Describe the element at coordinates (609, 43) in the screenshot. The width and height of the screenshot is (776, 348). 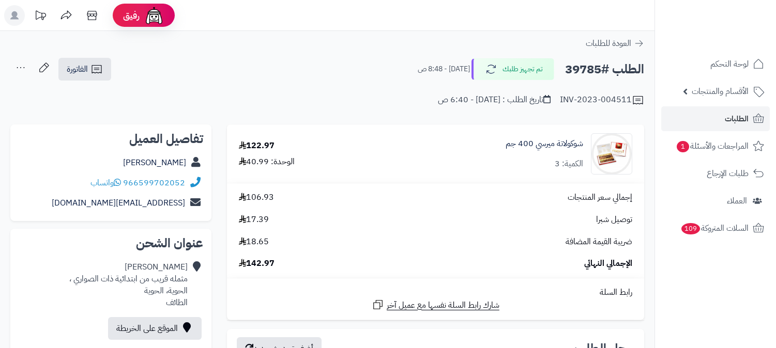
I see `span: العودة للطلبات` at that location.